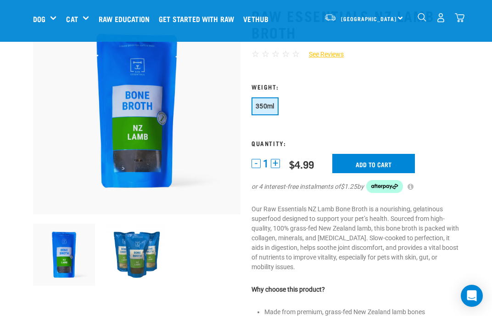 Image resolution: width=492 pixels, height=316 pixels. Describe the element at coordinates (302, 164) in the screenshot. I see `div: $4.99` at that location.